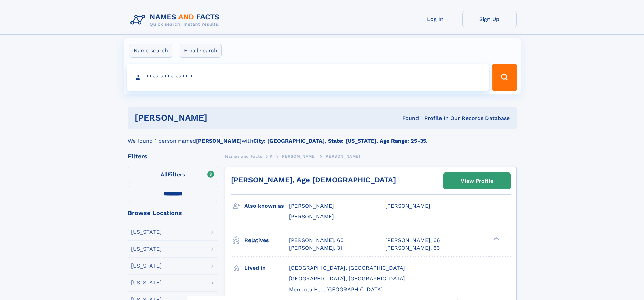 The image size is (644, 300). What do you see at coordinates (267, 206) in the screenshot?
I see `h3: Also known as` at bounding box center [267, 206].